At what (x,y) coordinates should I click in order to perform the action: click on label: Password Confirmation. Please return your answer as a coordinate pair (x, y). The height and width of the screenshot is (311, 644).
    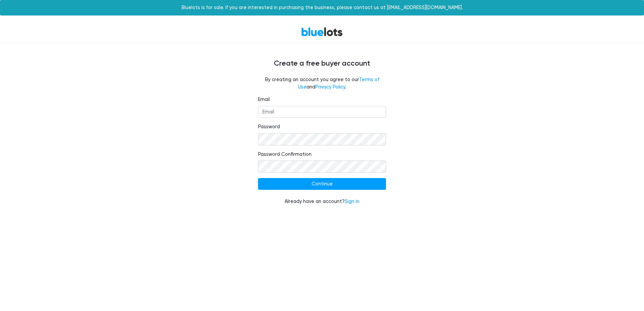
    Looking at the image, I should click on (285, 155).